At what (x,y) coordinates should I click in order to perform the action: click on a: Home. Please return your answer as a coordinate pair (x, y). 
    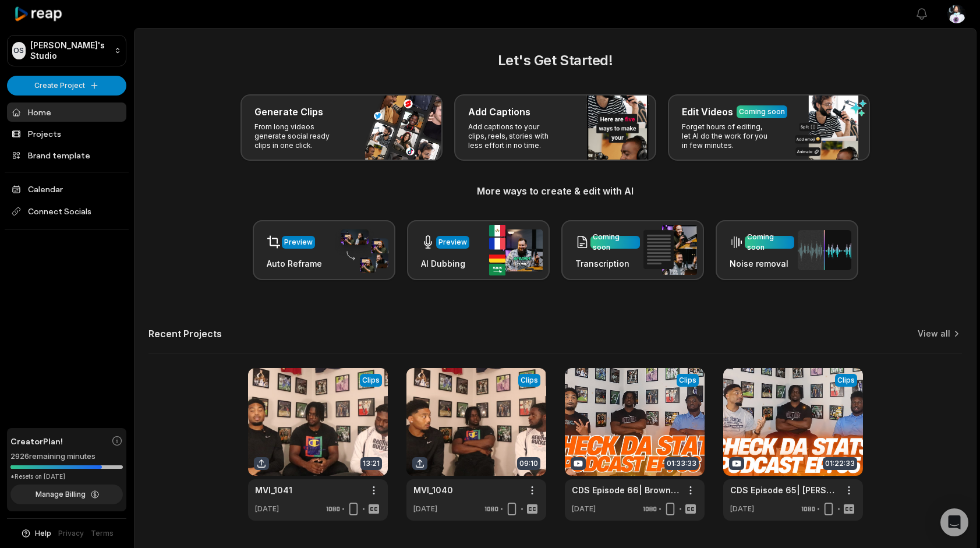
    Looking at the image, I should click on (66, 112).